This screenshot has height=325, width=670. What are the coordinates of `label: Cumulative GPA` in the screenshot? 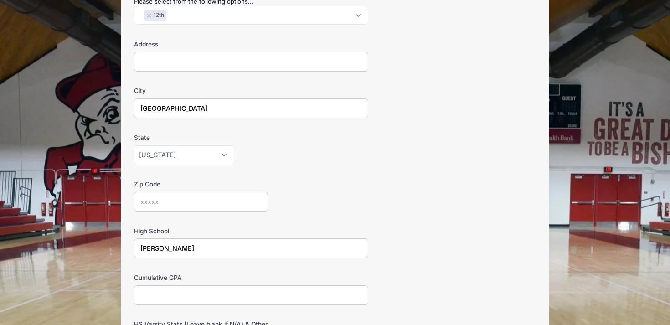 It's located at (201, 277).